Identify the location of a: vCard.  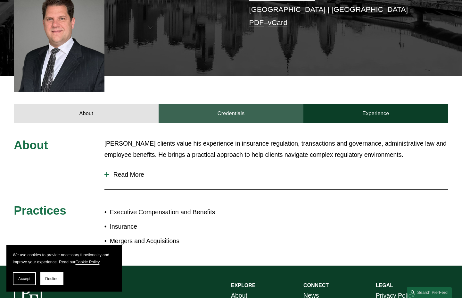
(278, 22).